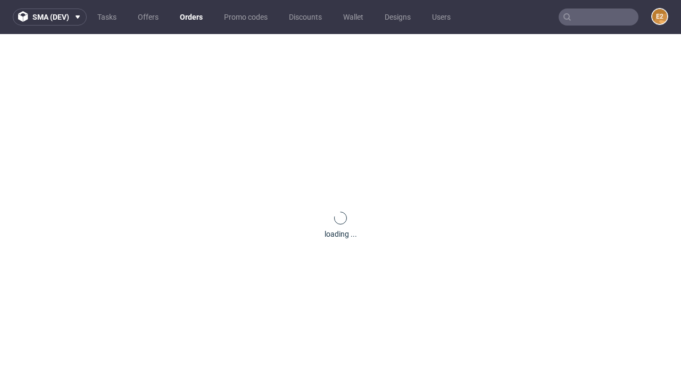  Describe the element at coordinates (341, 234) in the screenshot. I see `div: loading ...` at that location.